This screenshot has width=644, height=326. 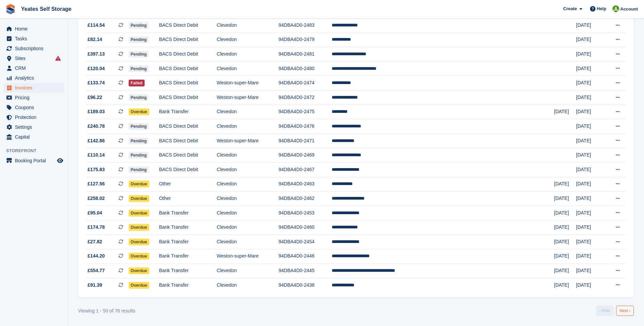 I want to click on td: 94DBA4D0-2469, so click(x=305, y=156).